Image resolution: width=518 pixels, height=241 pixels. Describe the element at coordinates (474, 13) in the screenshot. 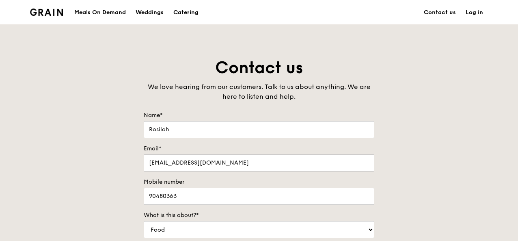

I see `a: Log in` at that location.